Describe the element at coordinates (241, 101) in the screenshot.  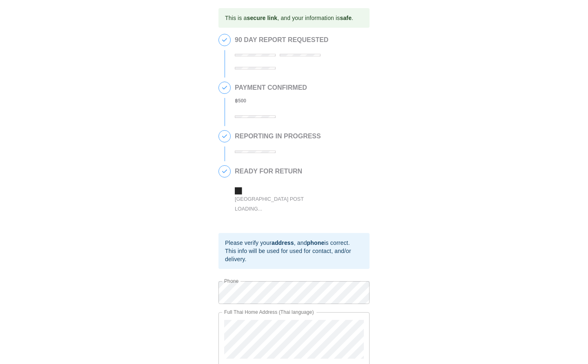
I see `b: ฿ 500` at that location.